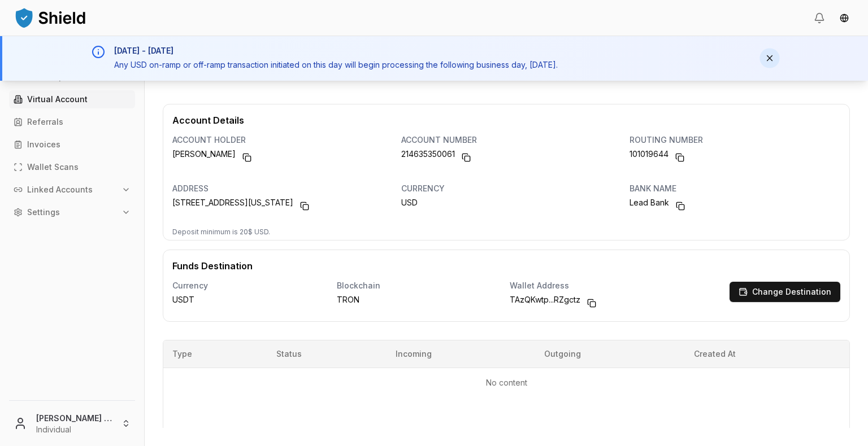  Describe the element at coordinates (545, 304) in the screenshot. I see `span: TAzQKwtp...RZgctz` at that location.